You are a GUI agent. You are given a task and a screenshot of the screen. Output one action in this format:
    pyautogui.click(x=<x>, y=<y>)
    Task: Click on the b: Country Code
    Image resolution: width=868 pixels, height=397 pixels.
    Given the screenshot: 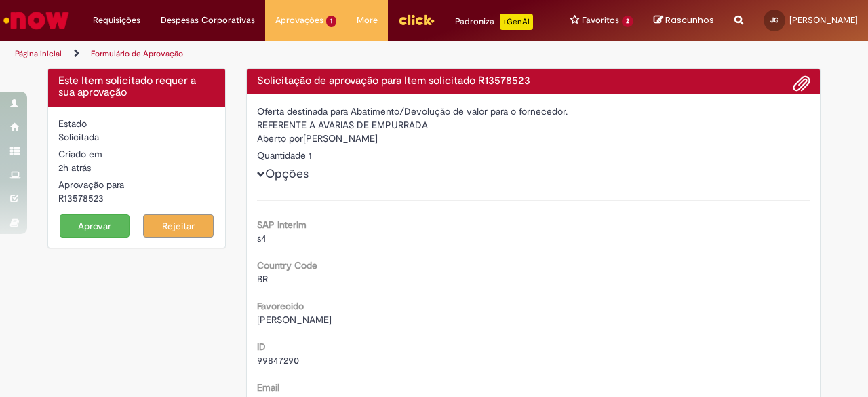 What is the action you would take?
    pyautogui.click(x=287, y=265)
    